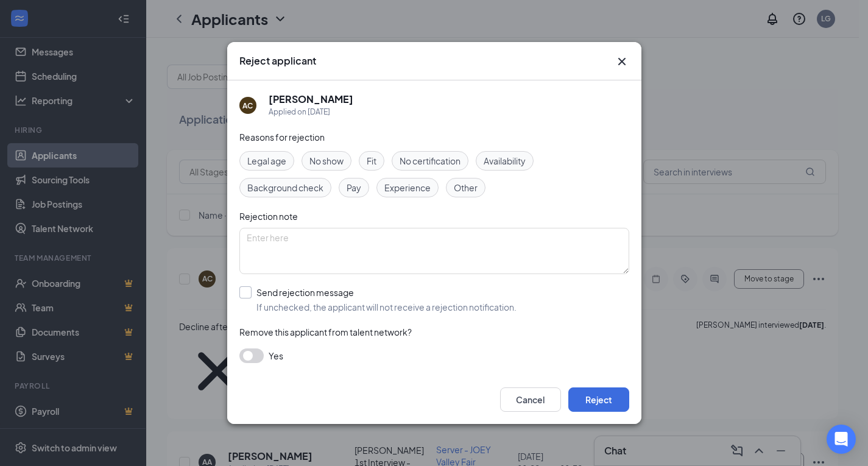  Describe the element at coordinates (465, 187) in the screenshot. I see `span: Other` at that location.